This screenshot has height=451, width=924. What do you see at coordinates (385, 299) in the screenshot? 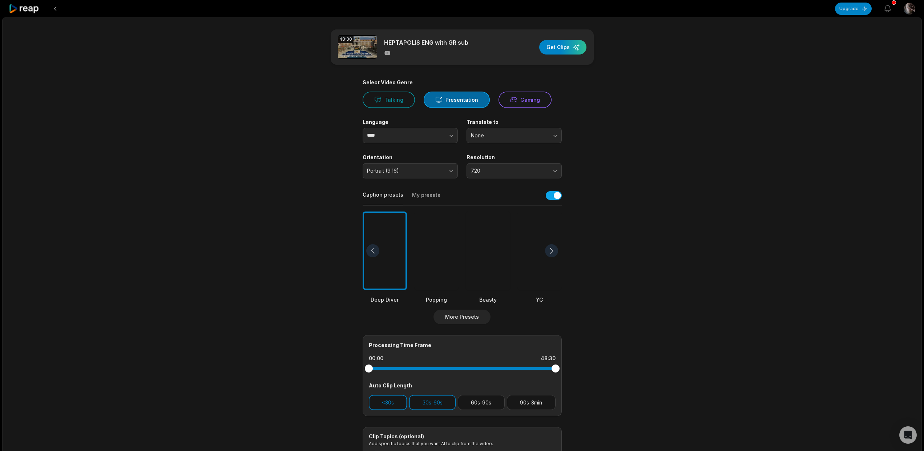
I see `div: Deep Diver` at bounding box center [385, 299].